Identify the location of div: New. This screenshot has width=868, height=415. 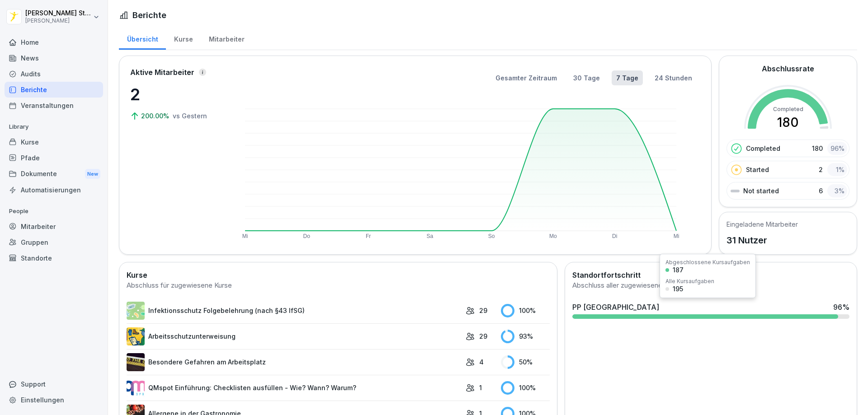
(93, 174).